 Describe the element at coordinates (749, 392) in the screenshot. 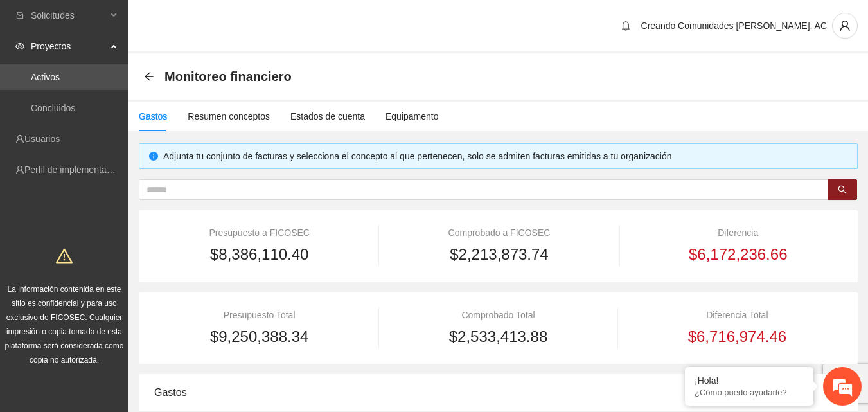

I see `p: ¿Cómo puedo ayudarte?` at that location.